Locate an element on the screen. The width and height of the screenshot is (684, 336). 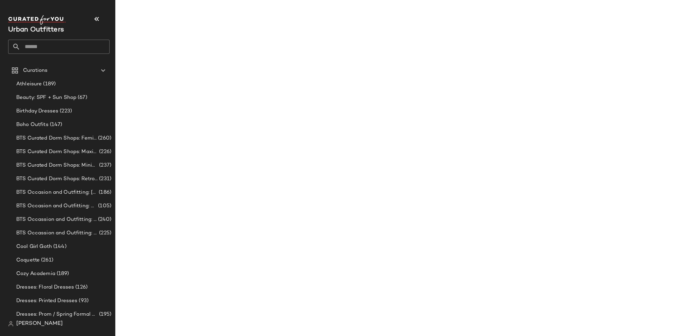
span: (223) is located at coordinates (65, 111).